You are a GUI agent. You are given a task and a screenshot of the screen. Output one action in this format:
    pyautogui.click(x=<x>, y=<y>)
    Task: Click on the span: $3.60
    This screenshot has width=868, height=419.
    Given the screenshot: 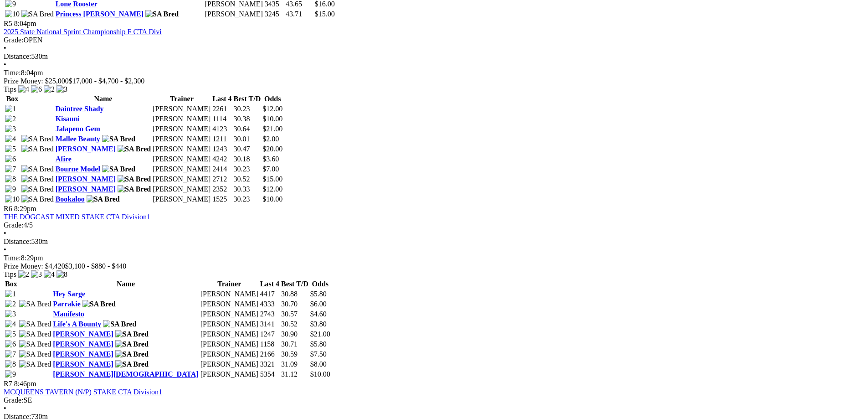 What is the action you would take?
    pyautogui.click(x=271, y=159)
    